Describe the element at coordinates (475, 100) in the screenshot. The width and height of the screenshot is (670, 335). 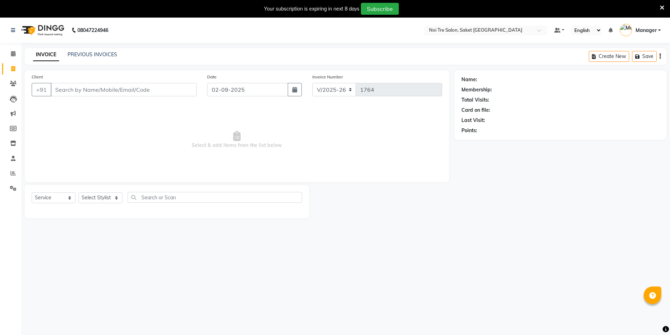
I see `div: Total Visits:` at that location.